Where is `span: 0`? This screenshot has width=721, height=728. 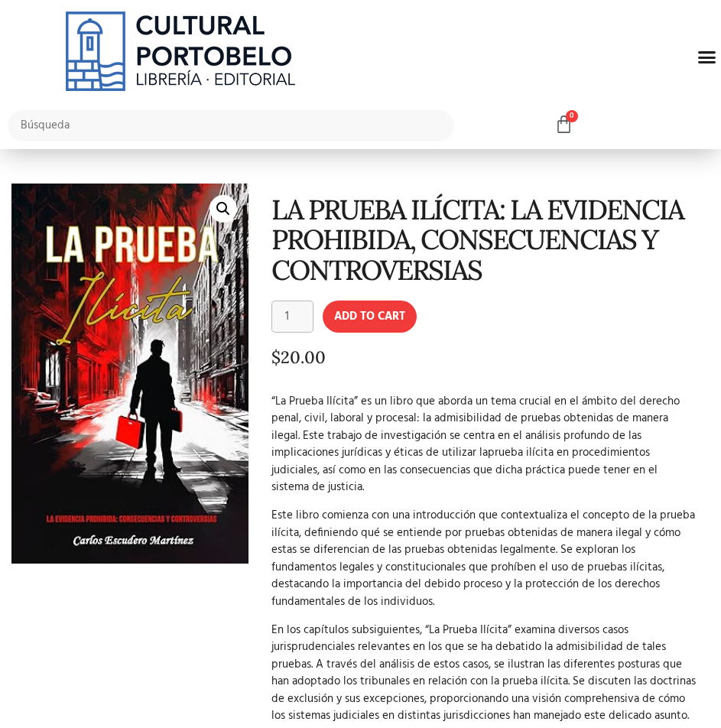
span: 0 is located at coordinates (572, 116).